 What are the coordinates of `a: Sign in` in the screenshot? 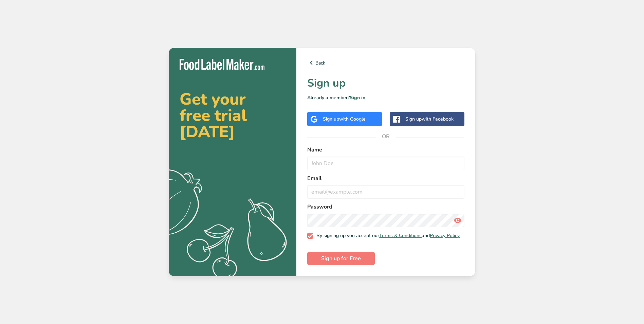 It's located at (357, 97).